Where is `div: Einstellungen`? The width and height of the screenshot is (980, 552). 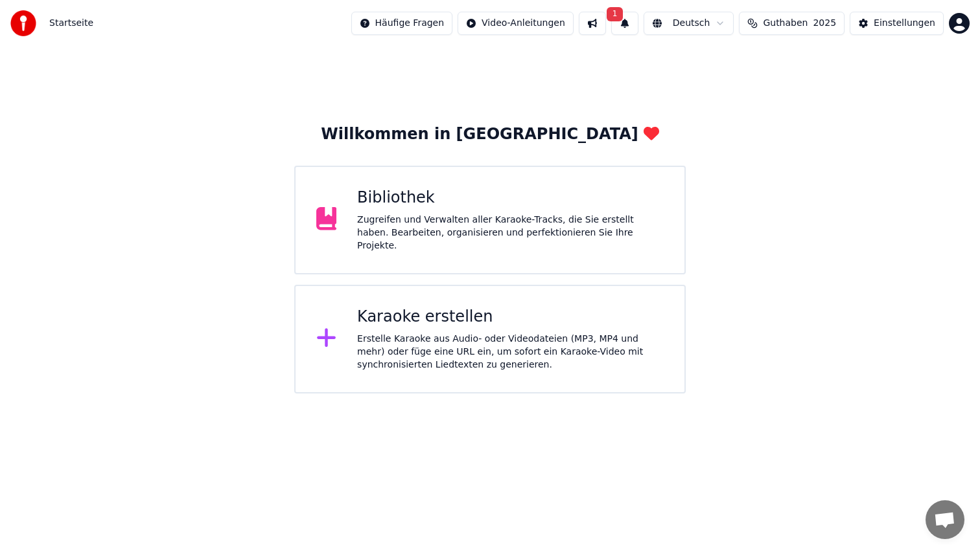
div: Einstellungen is located at coordinates (904, 23).